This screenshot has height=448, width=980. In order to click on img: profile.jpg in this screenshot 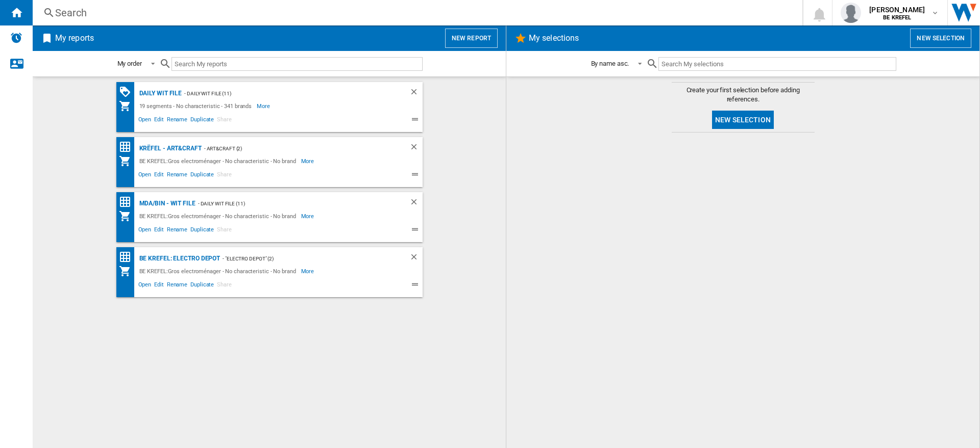, I will do `click(850, 13)`.